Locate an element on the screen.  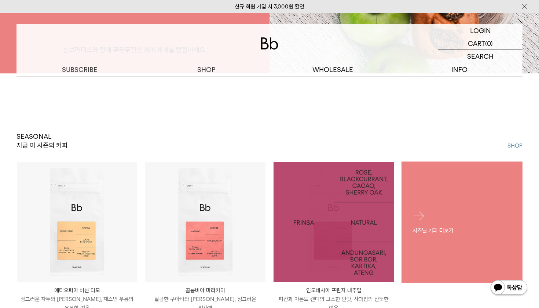
a: 콜롬비아 마라카이 is located at coordinates (205, 222).